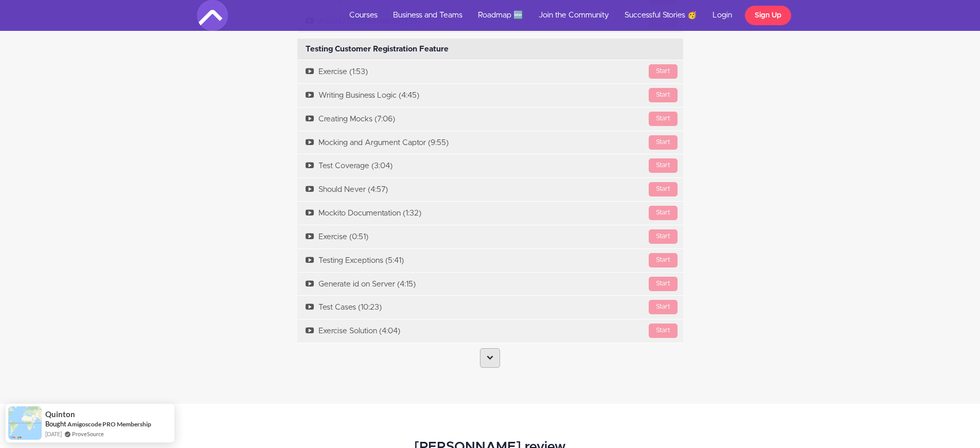  I want to click on a: StartExercise Solution (4:04), so click(491, 330).